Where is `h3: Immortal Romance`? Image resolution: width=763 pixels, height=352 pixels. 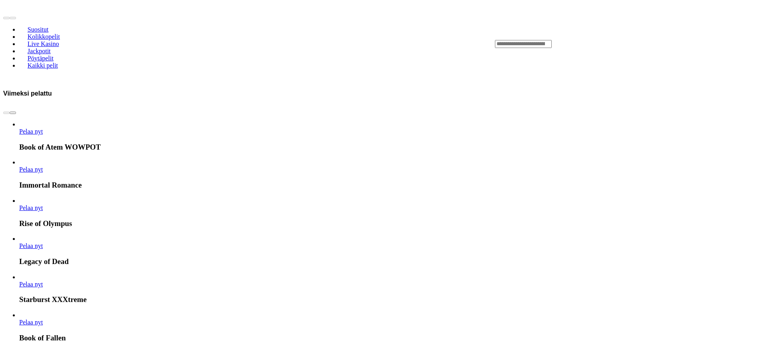 h3: Immortal Romance is located at coordinates (389, 185).